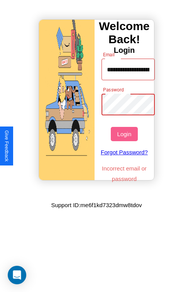 The image size is (193, 292). Describe the element at coordinates (113, 90) in the screenshot. I see `label: Password` at that location.